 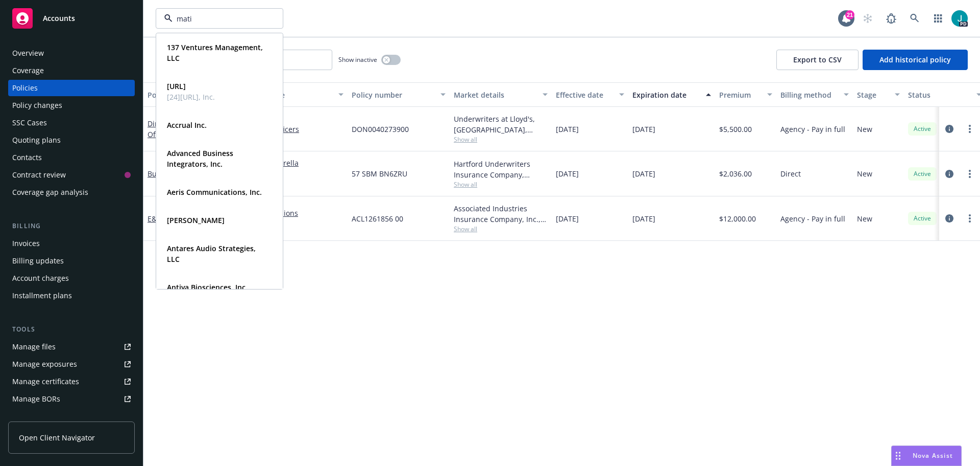 What do you see at coordinates (879, 95) in the screenshot?
I see `button: Stage` at bounding box center [879, 95].